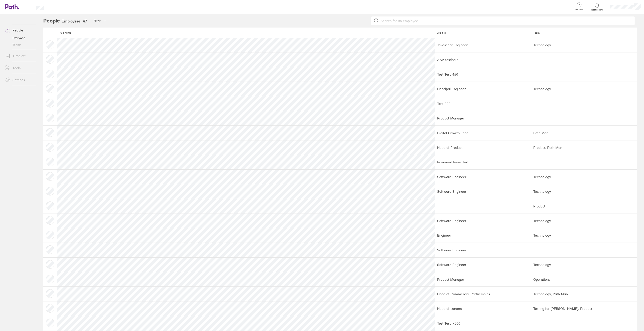 The width and height of the screenshot is (644, 331). I want to click on td: Password Reset test, so click(483, 162).